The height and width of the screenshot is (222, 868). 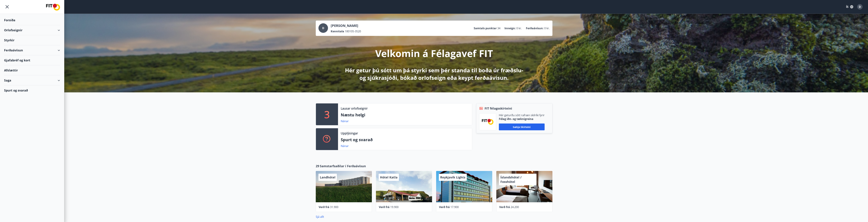 What do you see at coordinates (32, 20) in the screenshot?
I see `div: Forsíða` at bounding box center [32, 20].